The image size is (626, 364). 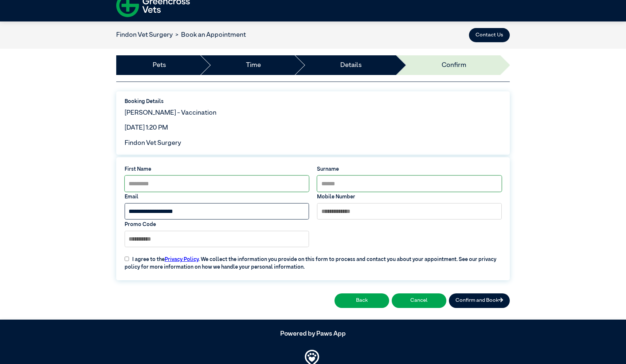 I want to click on button: Back, so click(x=362, y=301).